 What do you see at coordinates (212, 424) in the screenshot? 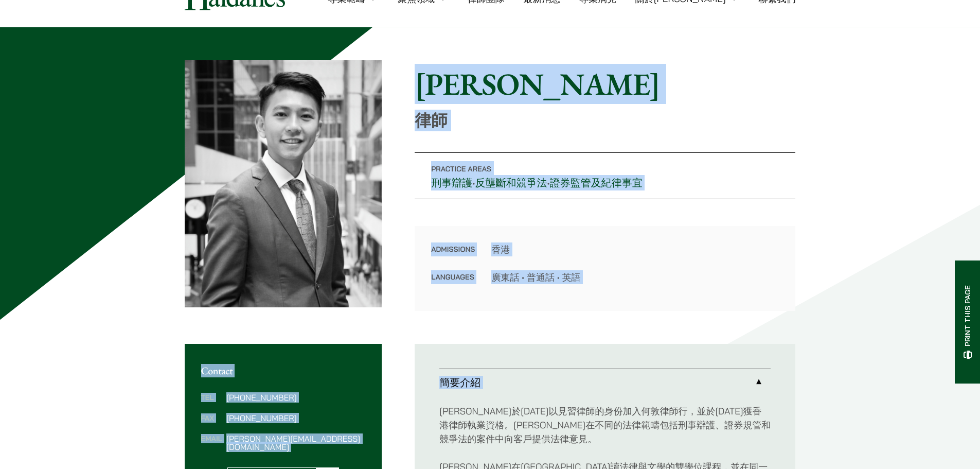
I see `dt: Fax` at bounding box center [212, 424].